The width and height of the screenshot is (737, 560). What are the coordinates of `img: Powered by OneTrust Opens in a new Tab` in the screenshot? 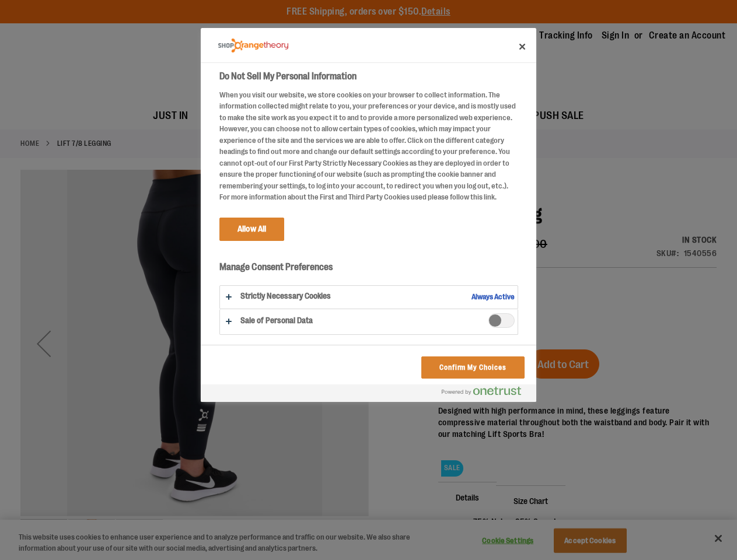 It's located at (481, 391).